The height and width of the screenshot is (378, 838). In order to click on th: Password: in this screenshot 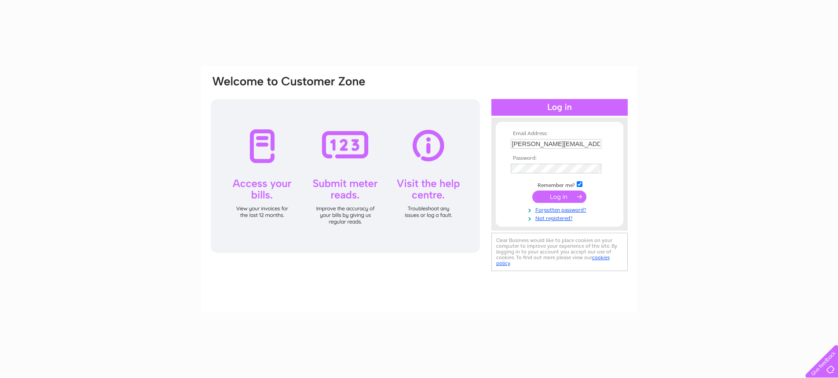, I will do `click(560, 158)`.